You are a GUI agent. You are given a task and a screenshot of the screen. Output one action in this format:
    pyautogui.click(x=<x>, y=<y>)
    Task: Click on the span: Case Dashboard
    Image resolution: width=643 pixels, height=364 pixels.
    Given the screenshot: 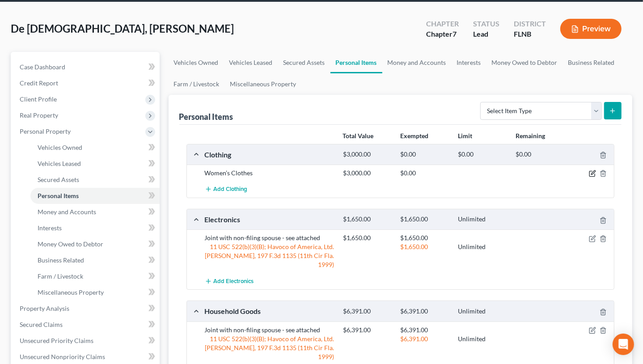 What is the action you would take?
    pyautogui.click(x=42, y=67)
    